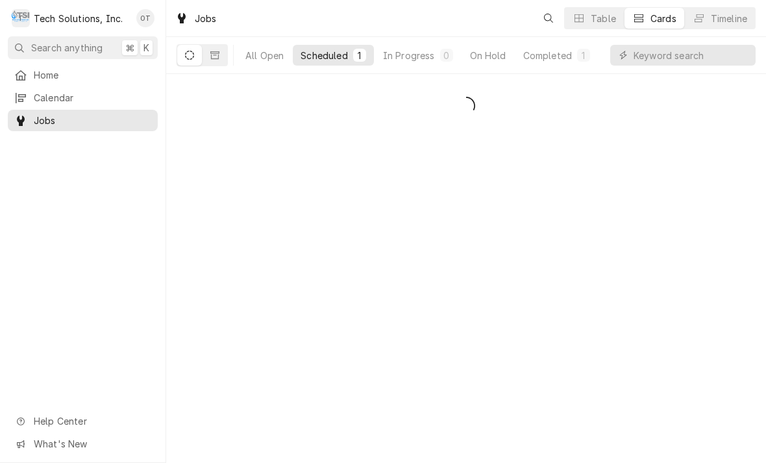 This screenshot has height=463, width=766. What do you see at coordinates (664, 18) in the screenshot?
I see `div: Cards` at bounding box center [664, 18].